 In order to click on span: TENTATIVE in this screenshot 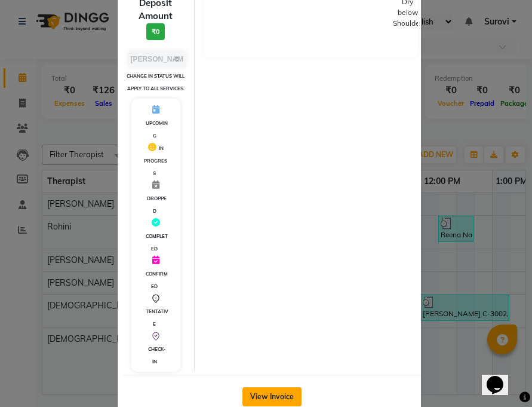, I will do `click(157, 317)`.